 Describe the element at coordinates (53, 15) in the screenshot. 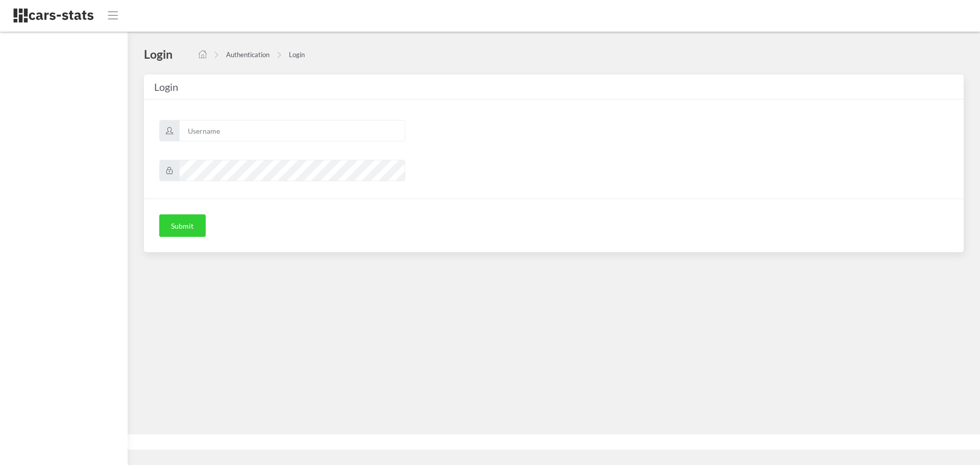

I see `img: navbar brand` at that location.